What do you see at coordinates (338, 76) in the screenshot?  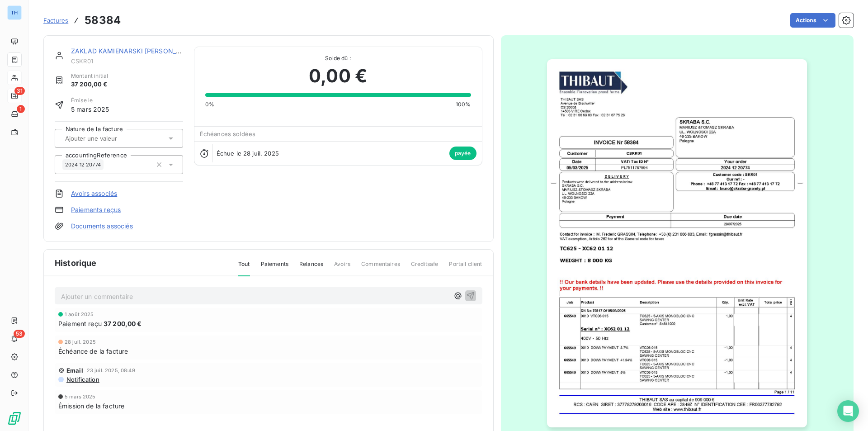 I see `span: 0,00 €` at bounding box center [338, 76].